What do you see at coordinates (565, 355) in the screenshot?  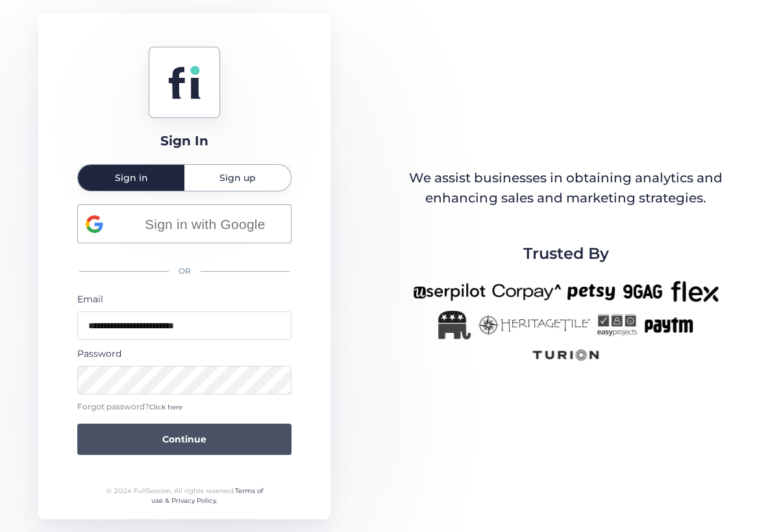 I see `img: turion-new.png` at bounding box center [565, 355].